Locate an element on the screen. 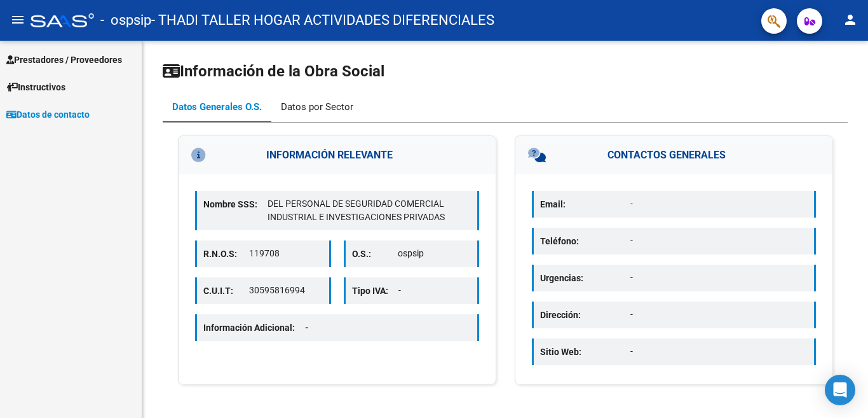 Image resolution: width=868 pixels, height=418 pixels. div: Open Intercom Messenger is located at coordinates (840, 390).